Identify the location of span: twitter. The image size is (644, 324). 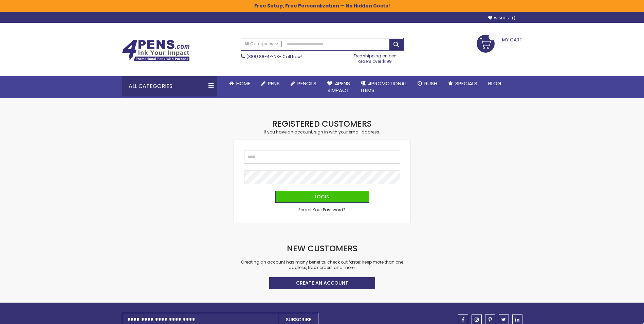
(504, 320).